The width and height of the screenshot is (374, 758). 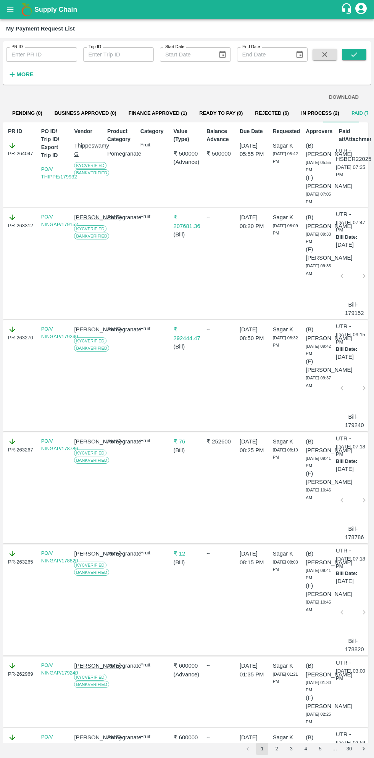 I want to click on p: Due Date, so click(x=253, y=131).